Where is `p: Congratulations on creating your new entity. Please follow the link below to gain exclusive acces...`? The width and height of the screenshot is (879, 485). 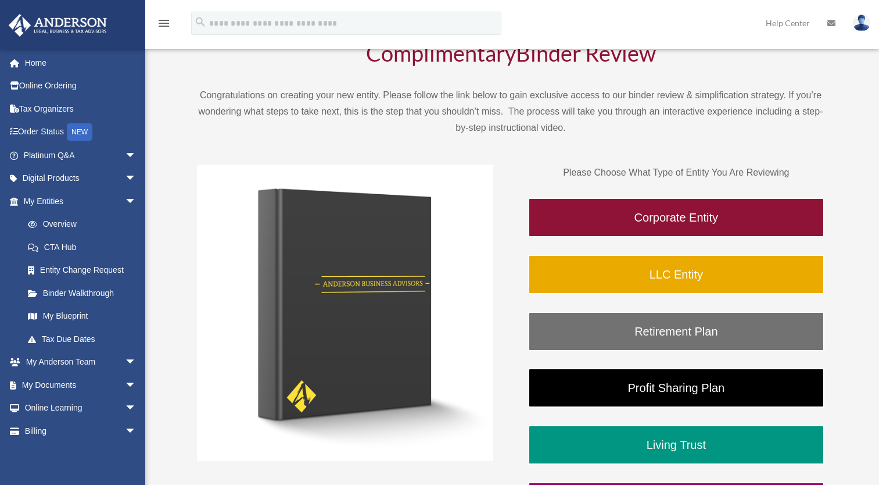
p: Congratulations on creating your new entity. Please follow the link below to gain exclusive acces... is located at coordinates (511, 112).